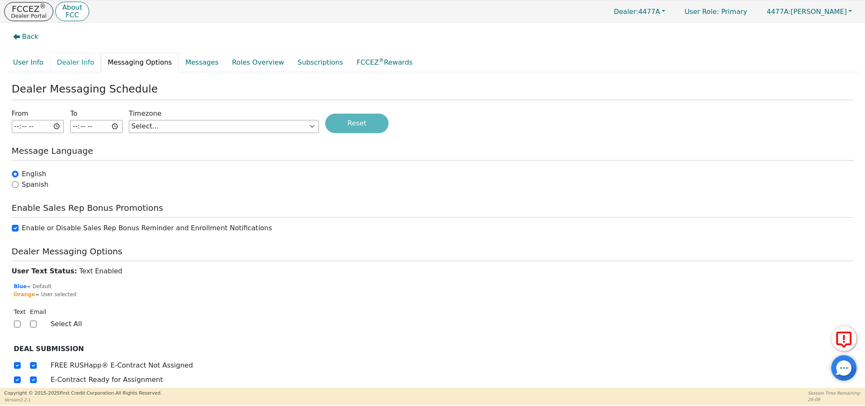  Describe the element at coordinates (637, 11) in the screenshot. I see `span: 4477A` at that location.